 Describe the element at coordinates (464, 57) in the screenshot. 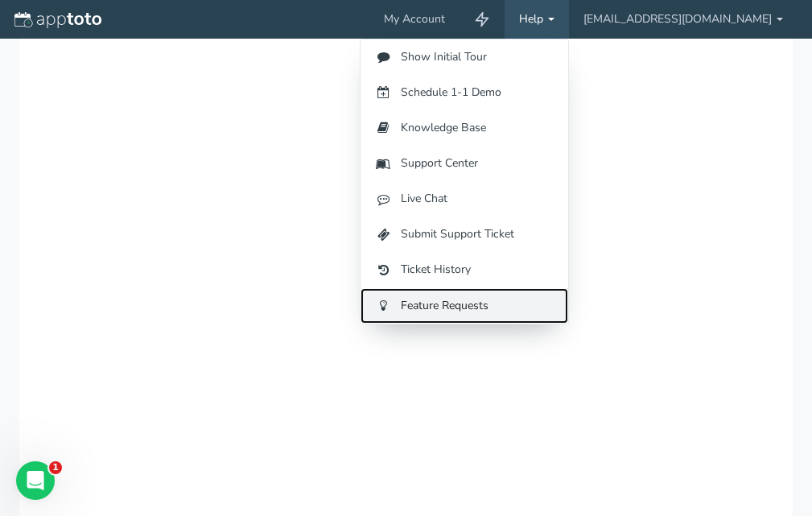

I see `a: Show Initial Tour` at that location.